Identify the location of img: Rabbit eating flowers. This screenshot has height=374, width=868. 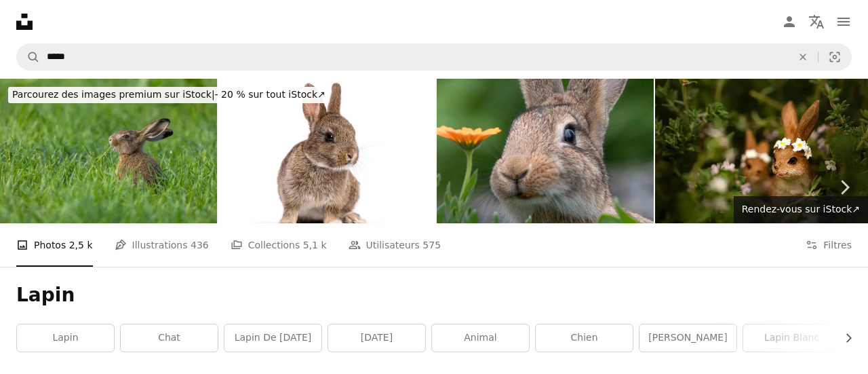
(545, 151).